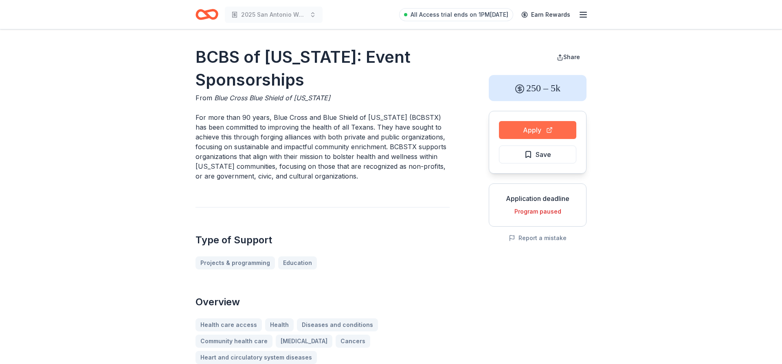 The width and height of the screenshot is (782, 364). What do you see at coordinates (538, 211) in the screenshot?
I see `div: Program paused` at bounding box center [538, 211].